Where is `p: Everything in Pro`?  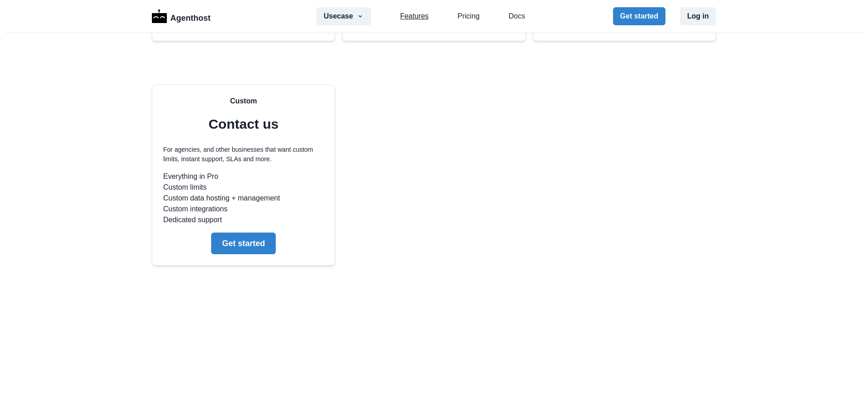
p: Everything in Pro is located at coordinates (243, 177).